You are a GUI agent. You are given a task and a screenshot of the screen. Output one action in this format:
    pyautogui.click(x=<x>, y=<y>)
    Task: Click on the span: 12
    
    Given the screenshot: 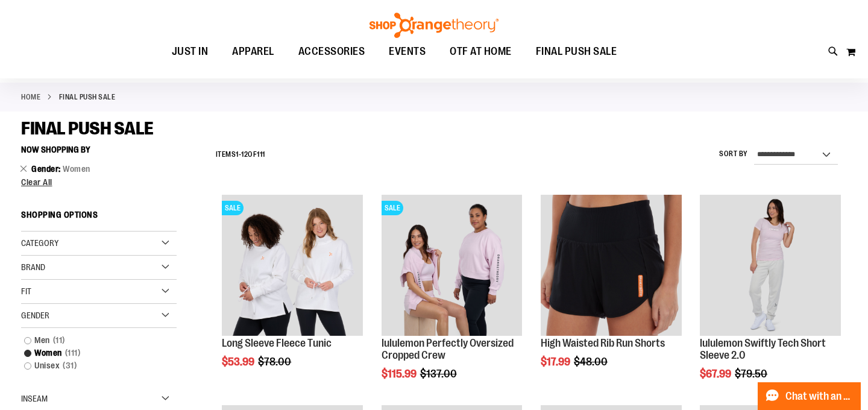 What is the action you would take?
    pyautogui.click(x=245, y=154)
    